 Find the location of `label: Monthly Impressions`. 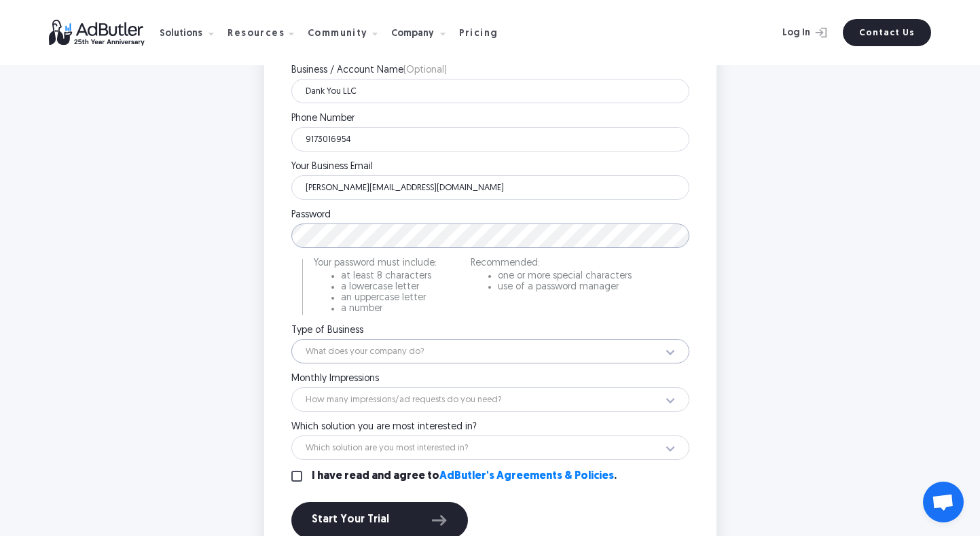

label: Monthly Impressions is located at coordinates (491, 379).